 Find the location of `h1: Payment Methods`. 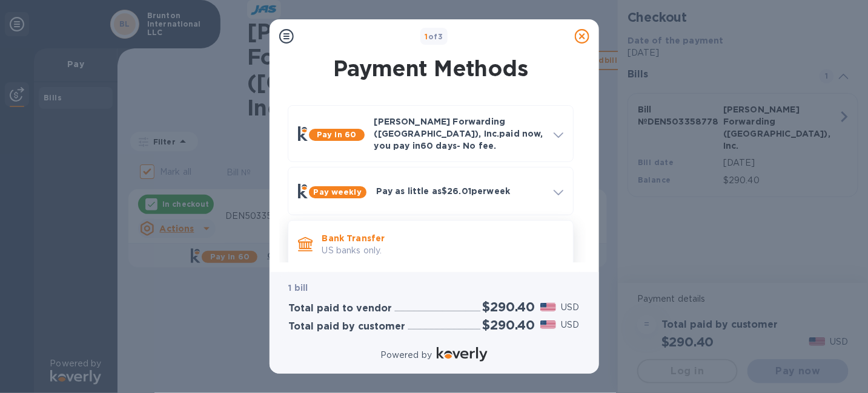

h1: Payment Methods is located at coordinates (431, 69).